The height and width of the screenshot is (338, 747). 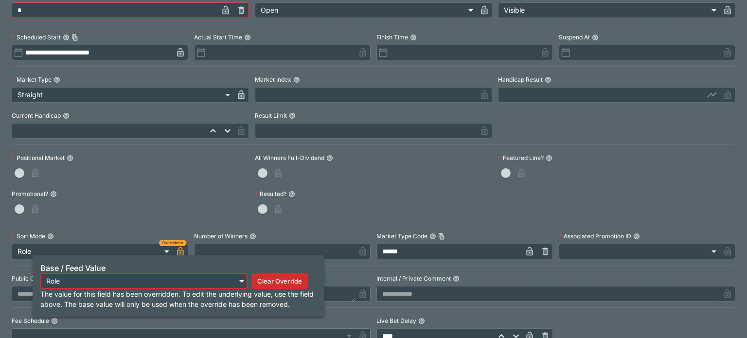 I want to click on p: Market Type, so click(x=32, y=79).